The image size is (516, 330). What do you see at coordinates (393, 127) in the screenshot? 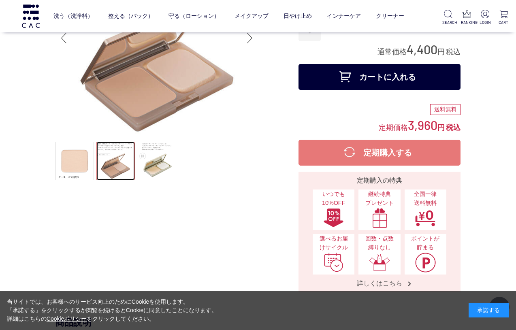
I see `span: 定期価格` at bounding box center [393, 127].